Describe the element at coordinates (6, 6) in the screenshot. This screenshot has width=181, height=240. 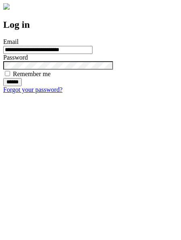
I see `img: logo-4e3dc11c47720685a147b03b5a06dd966a58ff35d612b21f08c02c0306f2b779.png` at that location.